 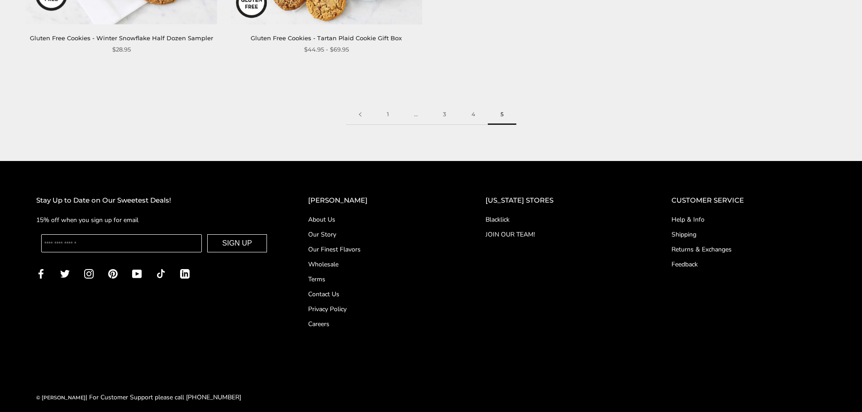 I want to click on a: Privacy Policy, so click(x=379, y=309).